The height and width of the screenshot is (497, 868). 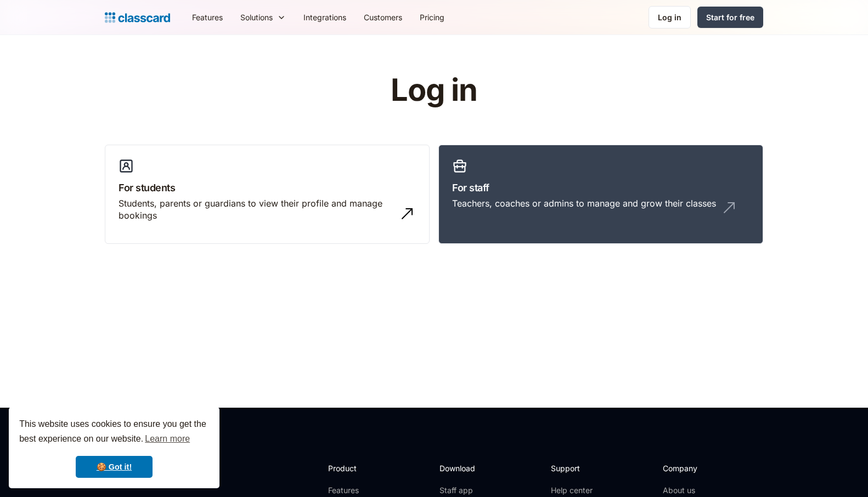 I want to click on a: Pricing, so click(x=432, y=17).